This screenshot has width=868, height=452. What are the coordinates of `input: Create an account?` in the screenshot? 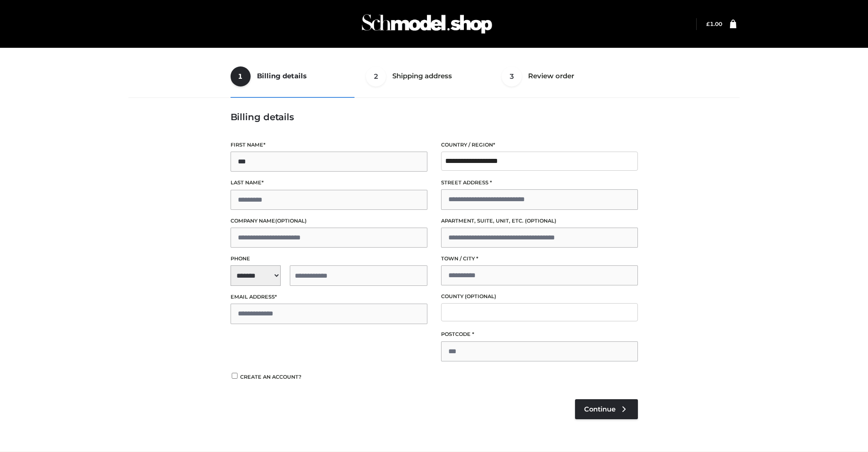 It's located at (234, 376).